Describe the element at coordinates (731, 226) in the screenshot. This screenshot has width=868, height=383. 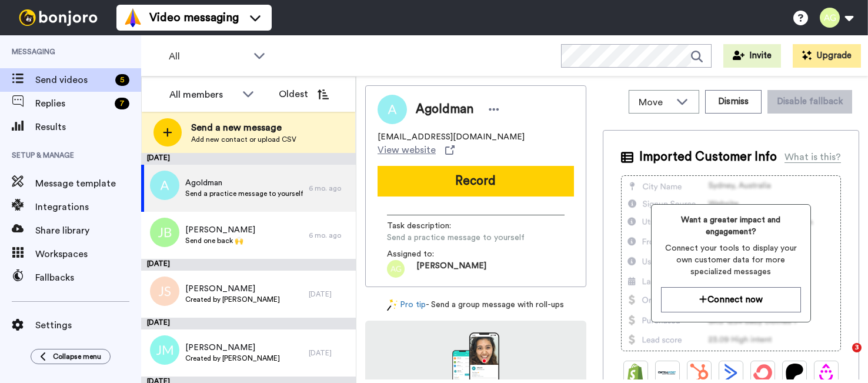
I see `span: Want a greater impact and engagement?` at that location.